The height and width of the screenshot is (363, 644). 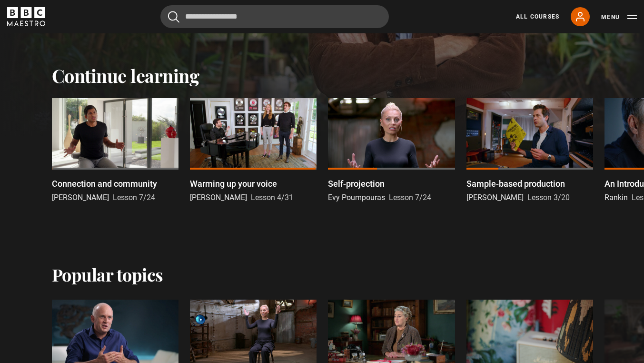 I want to click on p: Self-projection, so click(x=356, y=184).